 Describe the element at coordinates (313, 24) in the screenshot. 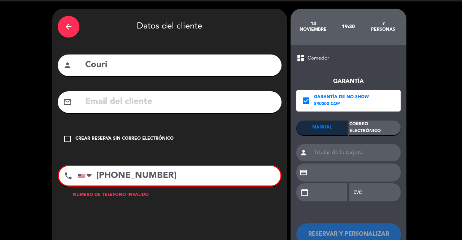

I see `div: 14` at that location.